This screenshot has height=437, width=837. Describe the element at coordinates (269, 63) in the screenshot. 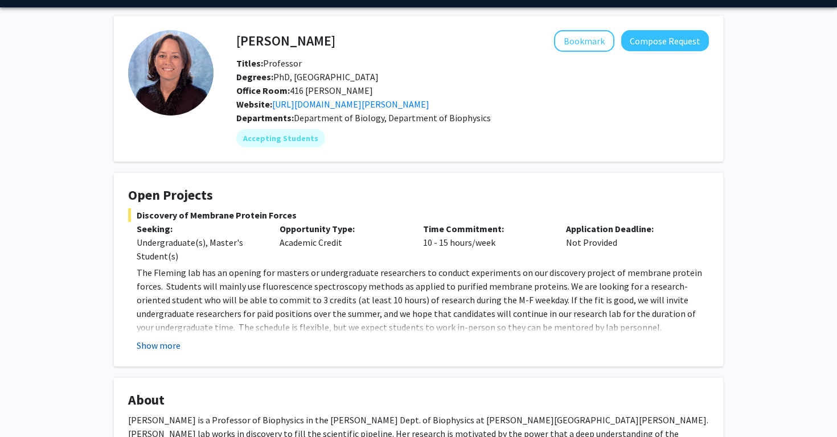

I see `span: Professor` at that location.